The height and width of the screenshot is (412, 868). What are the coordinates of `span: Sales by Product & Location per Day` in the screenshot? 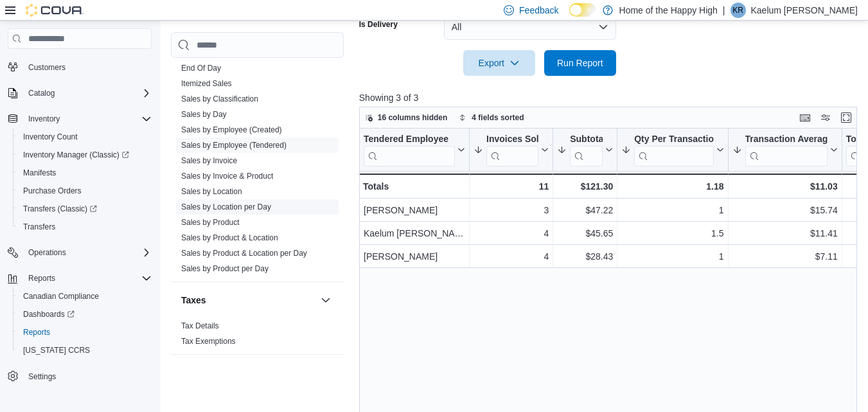 It's located at (244, 253).